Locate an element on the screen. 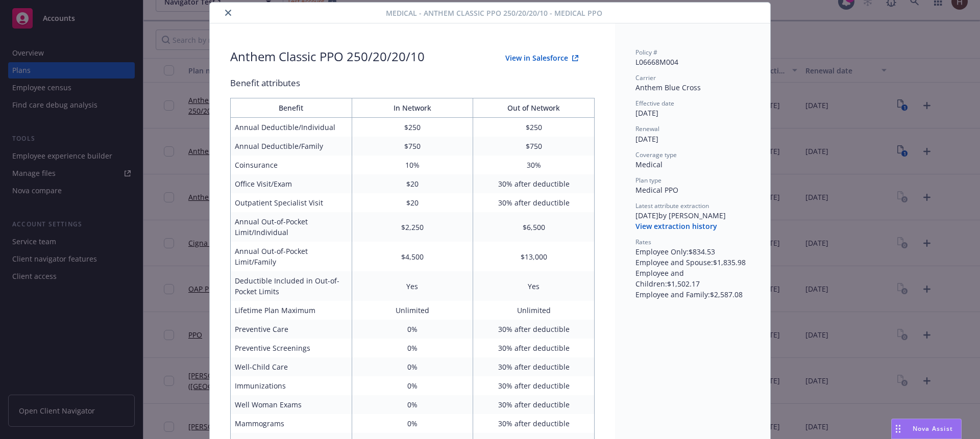  td: $6,500 is located at coordinates (534, 227).